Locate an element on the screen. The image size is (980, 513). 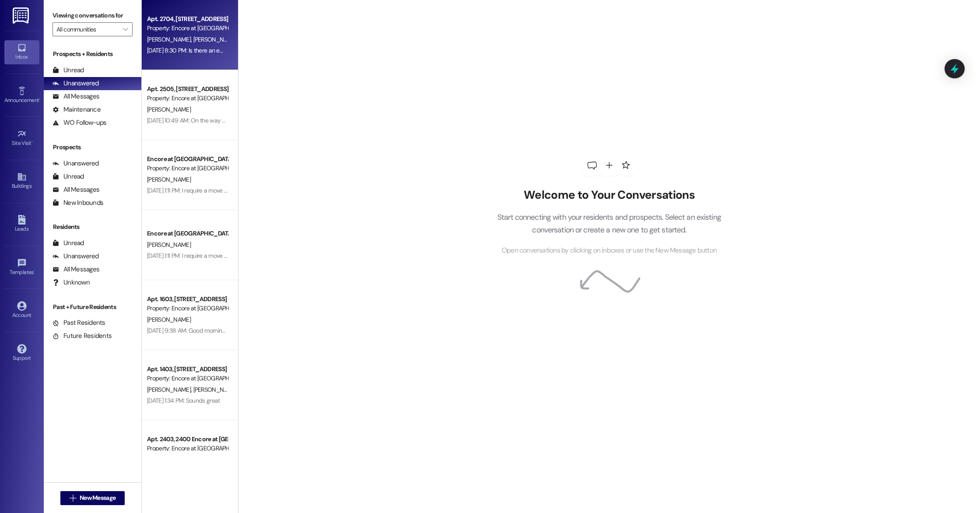
button: New Message is located at coordinates (93, 498).